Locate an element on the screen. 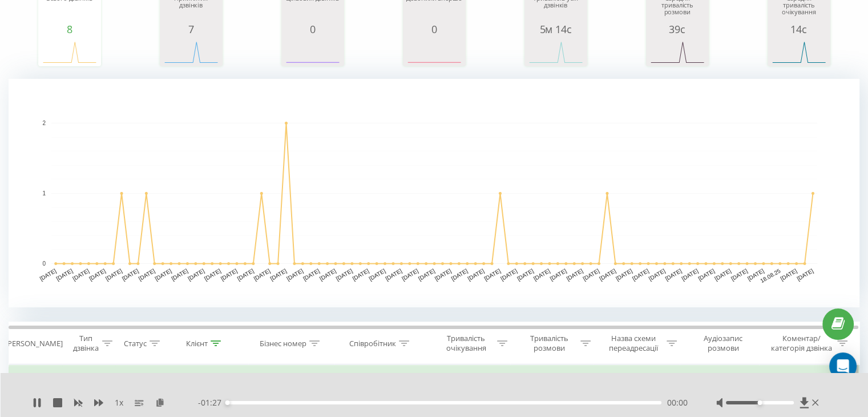 The height and width of the screenshot is (417, 868). div: Назва схеми переадресації is located at coordinates (633, 343).